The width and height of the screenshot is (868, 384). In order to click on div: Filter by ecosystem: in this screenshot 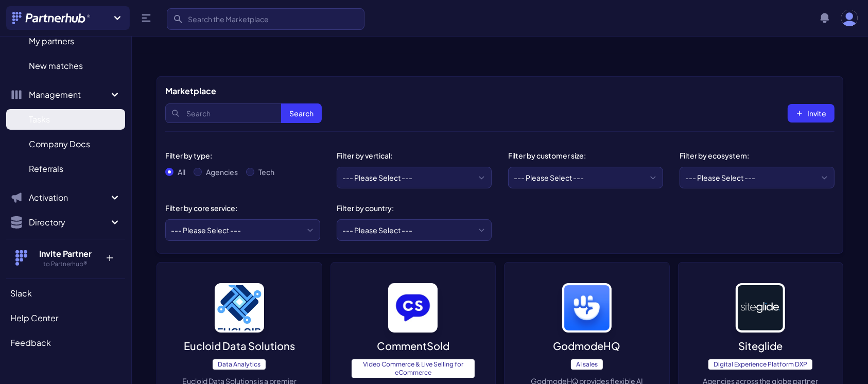, I will do `click(753, 156)`.